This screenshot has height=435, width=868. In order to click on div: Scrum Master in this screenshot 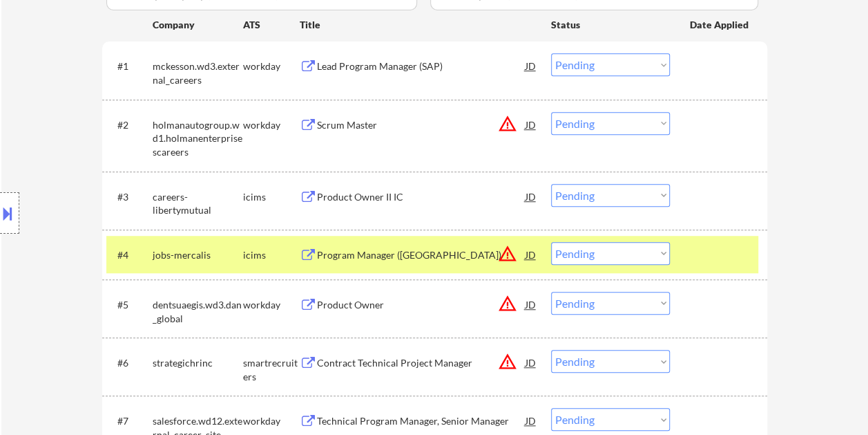, I will do `click(421, 125)`.